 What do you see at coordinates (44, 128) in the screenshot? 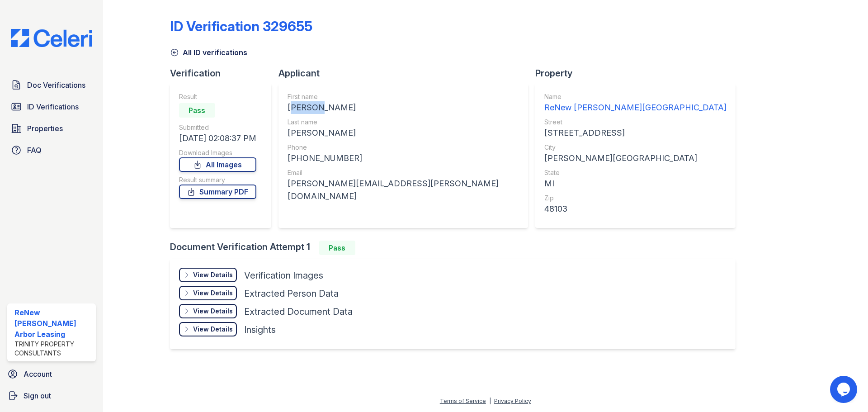
I see `span: Properties` at bounding box center [44, 128].